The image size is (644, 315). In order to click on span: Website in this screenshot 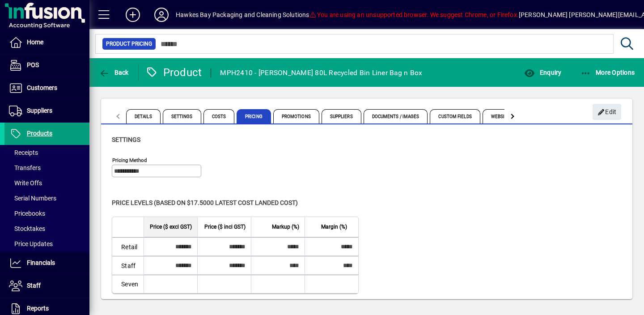, I will do `click(501, 116)`.